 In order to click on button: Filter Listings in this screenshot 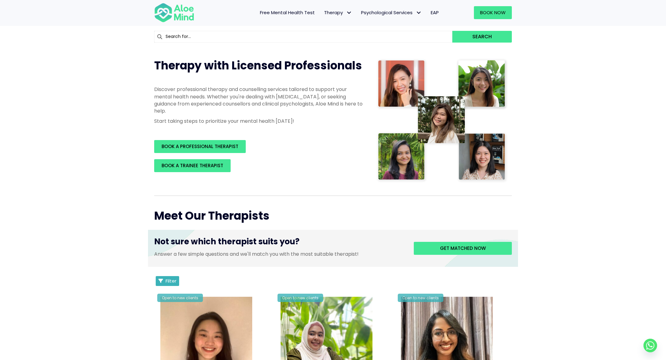, I will do `click(167, 281)`.